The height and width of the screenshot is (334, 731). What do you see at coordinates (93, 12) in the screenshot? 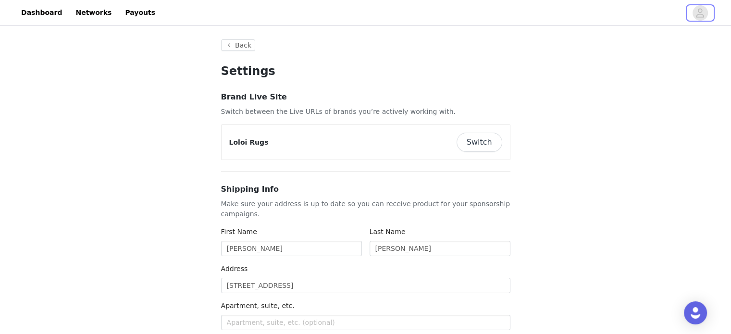
I see `a: Networks` at bounding box center [93, 12].